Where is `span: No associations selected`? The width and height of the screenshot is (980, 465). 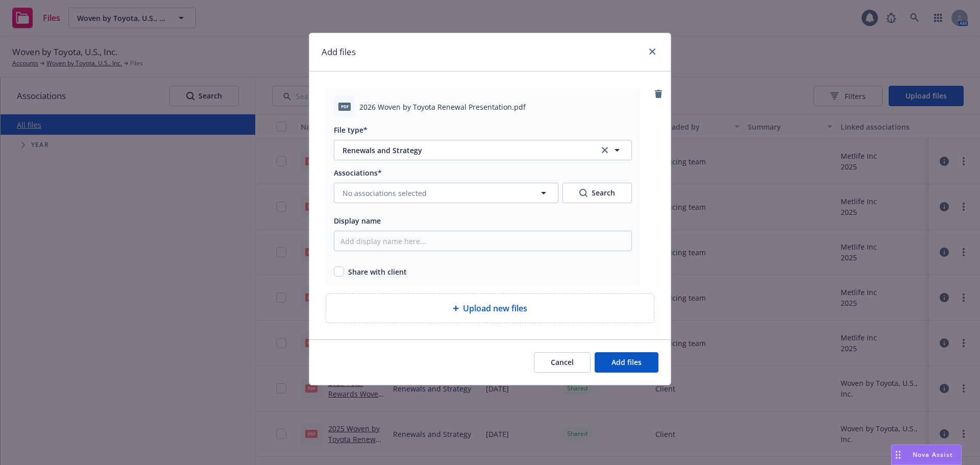 span: No associations selected is located at coordinates (385, 193).